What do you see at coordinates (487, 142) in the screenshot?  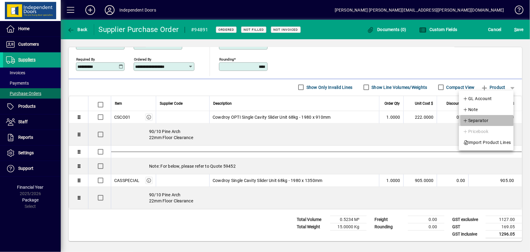 I see `span: Import Product Lines` at bounding box center [487, 142].